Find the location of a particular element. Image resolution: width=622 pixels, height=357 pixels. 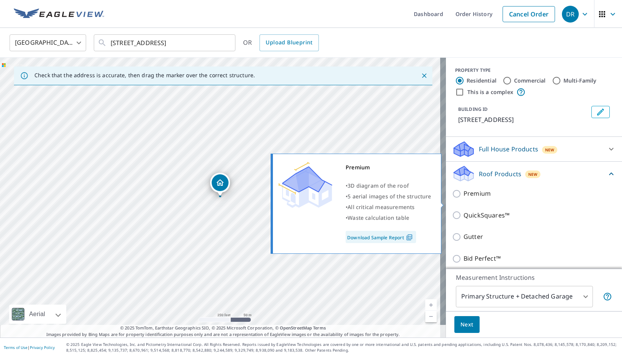

span: All critical measurements is located at coordinates (381, 207).